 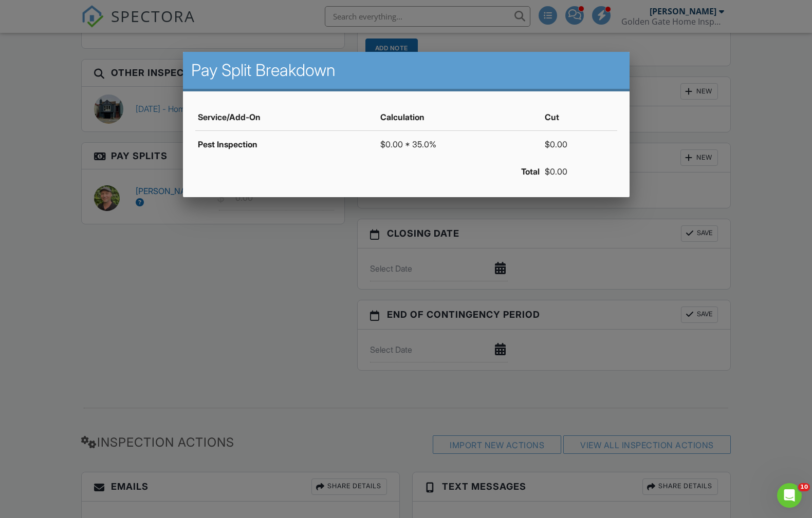 What do you see at coordinates (286, 144) in the screenshot?
I see `td: Pest Inspection` at bounding box center [286, 144].